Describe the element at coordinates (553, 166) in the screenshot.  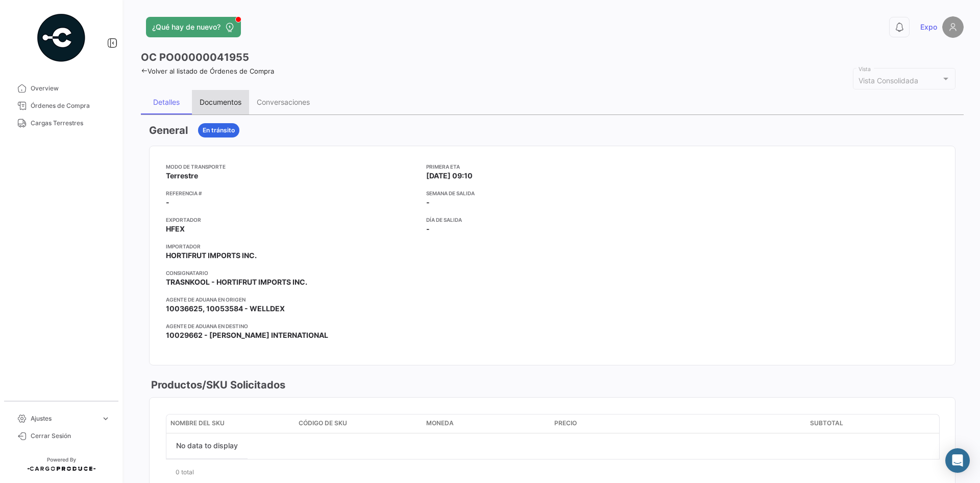
I see `app-card-info-title: Primera ETA` at that location.